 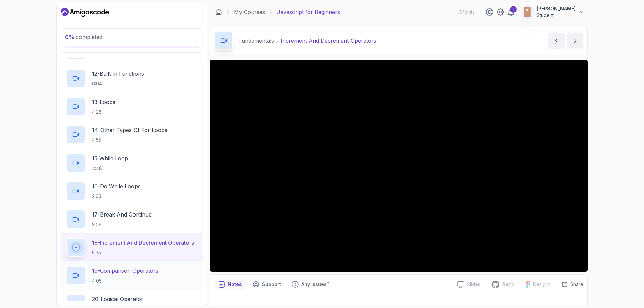 I want to click on p: 17 - Break And Continue, so click(x=122, y=214).